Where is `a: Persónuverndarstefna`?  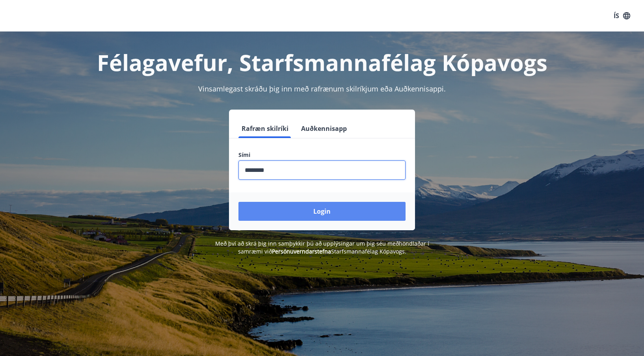 a: Persónuverndarstefna is located at coordinates (302, 251).